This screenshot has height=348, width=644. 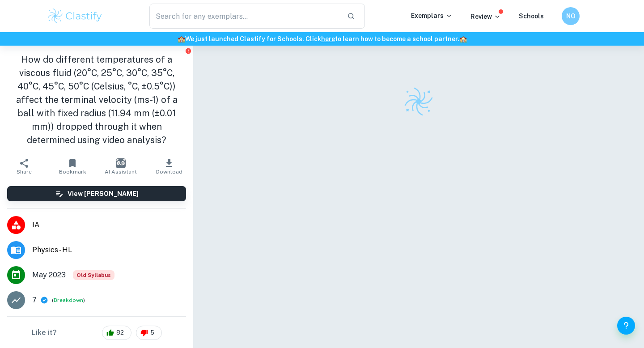 I want to click on p: Review, so click(x=486, y=17).